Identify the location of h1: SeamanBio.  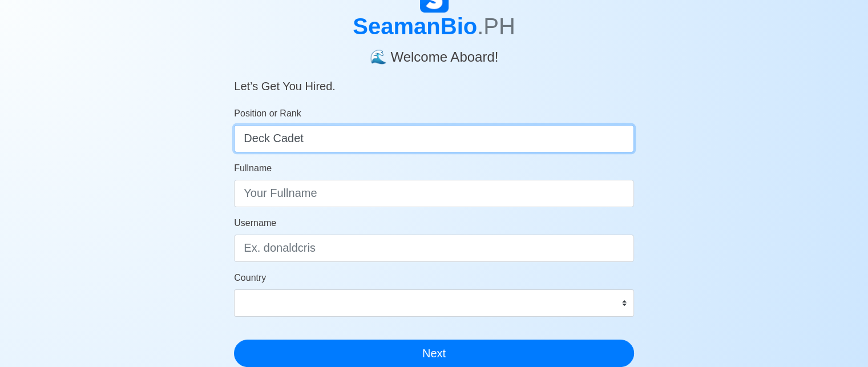
(434, 26).